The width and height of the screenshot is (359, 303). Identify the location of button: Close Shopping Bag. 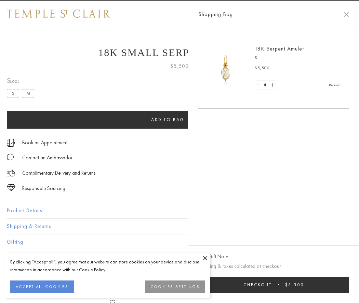
(346, 14).